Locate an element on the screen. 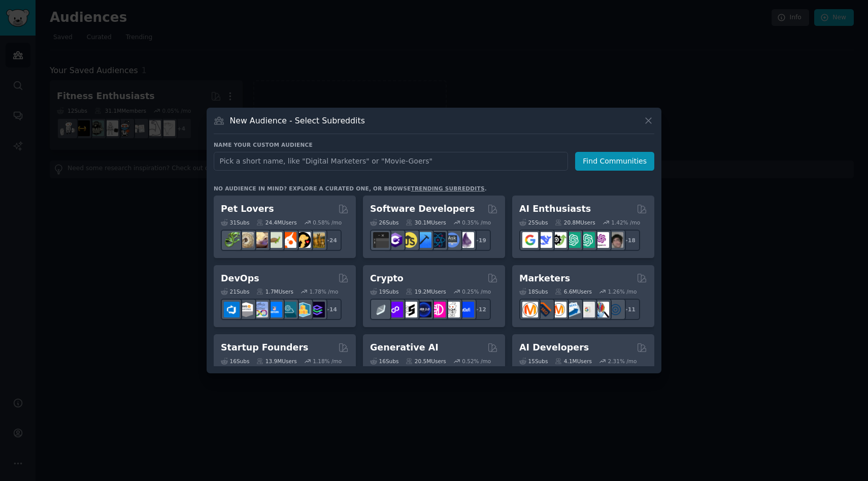  div: 0.52 % /mo is located at coordinates (476, 361).